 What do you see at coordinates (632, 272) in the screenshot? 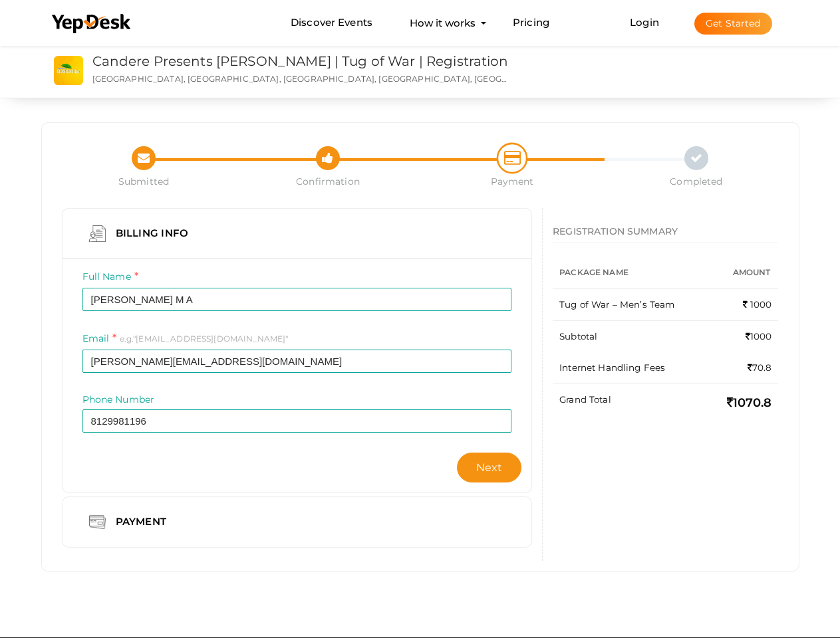
I see `th: Package Name` at bounding box center [632, 272].